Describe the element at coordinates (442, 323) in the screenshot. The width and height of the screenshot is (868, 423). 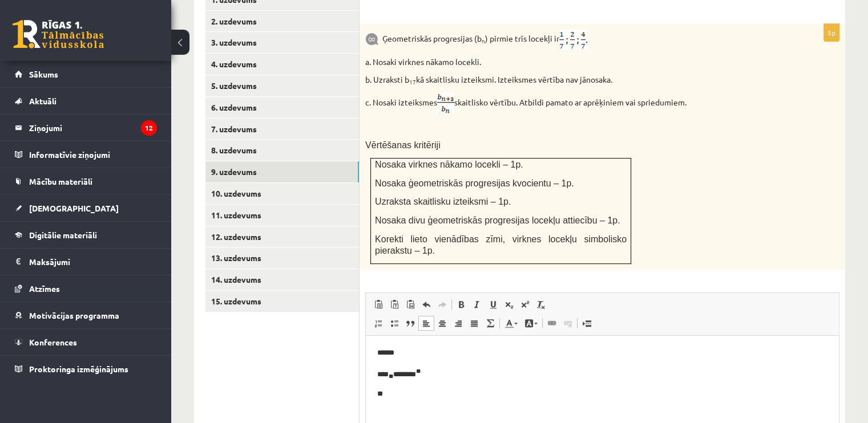
I see `a: Centrēti` at that location.